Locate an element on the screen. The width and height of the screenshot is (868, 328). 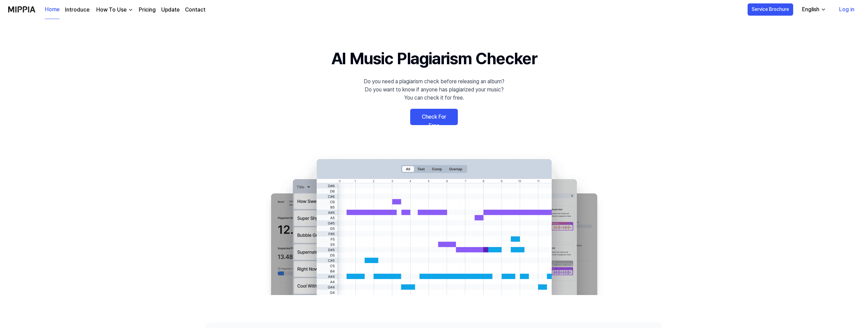
a: Introduce is located at coordinates (77, 10).